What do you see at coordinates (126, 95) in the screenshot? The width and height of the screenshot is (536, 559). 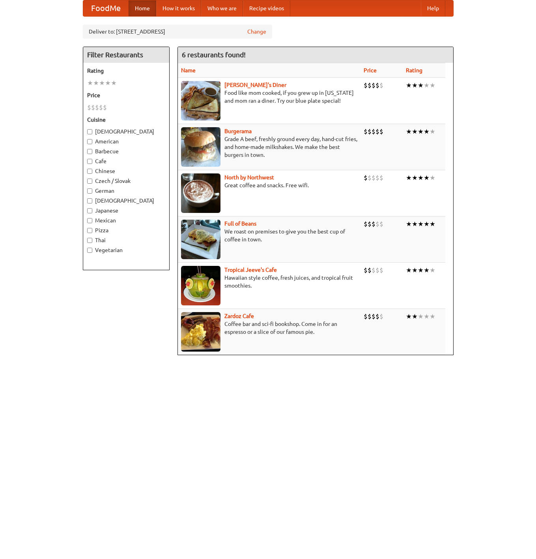 I see `h5: Price` at bounding box center [126, 95].